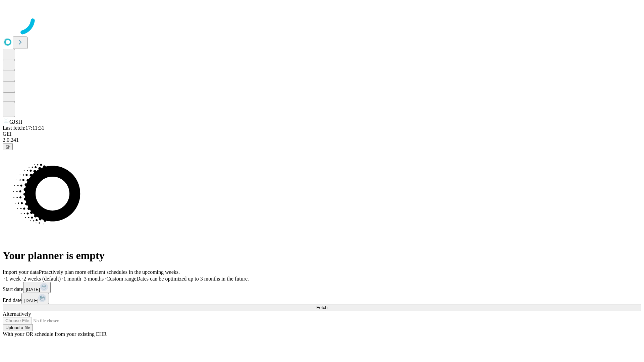 This screenshot has height=362, width=644. Describe the element at coordinates (55, 334) in the screenshot. I see `span: With your OR schedule from your existing EHR` at that location.